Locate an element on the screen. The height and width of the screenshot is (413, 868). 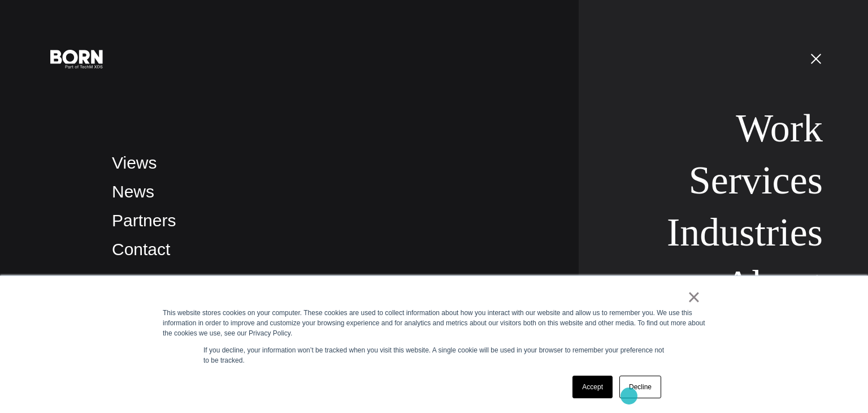
a: About is located at coordinates (773, 284).